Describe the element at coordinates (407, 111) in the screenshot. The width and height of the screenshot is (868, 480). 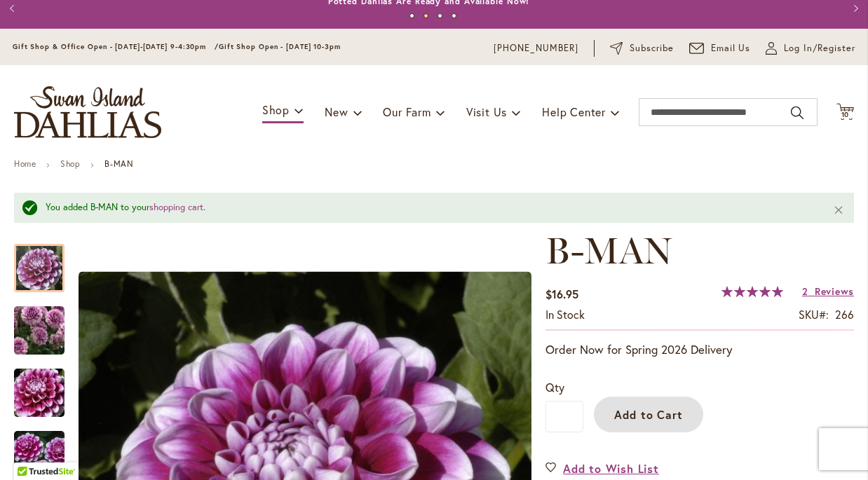
I see `span: Our Farm` at that location.